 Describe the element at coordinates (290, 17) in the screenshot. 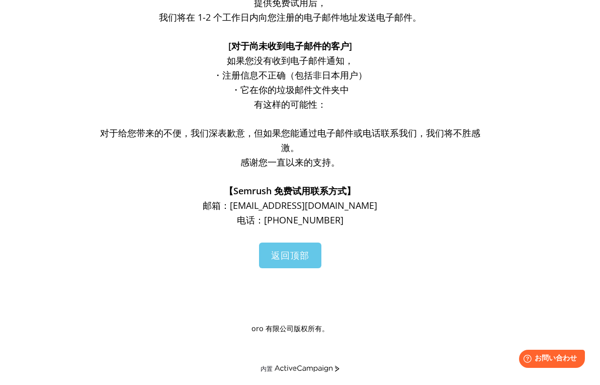

I see `font: 我们将在 1-2 个工作日内向您注册的电子邮件地址发送电子邮件。` at that location.